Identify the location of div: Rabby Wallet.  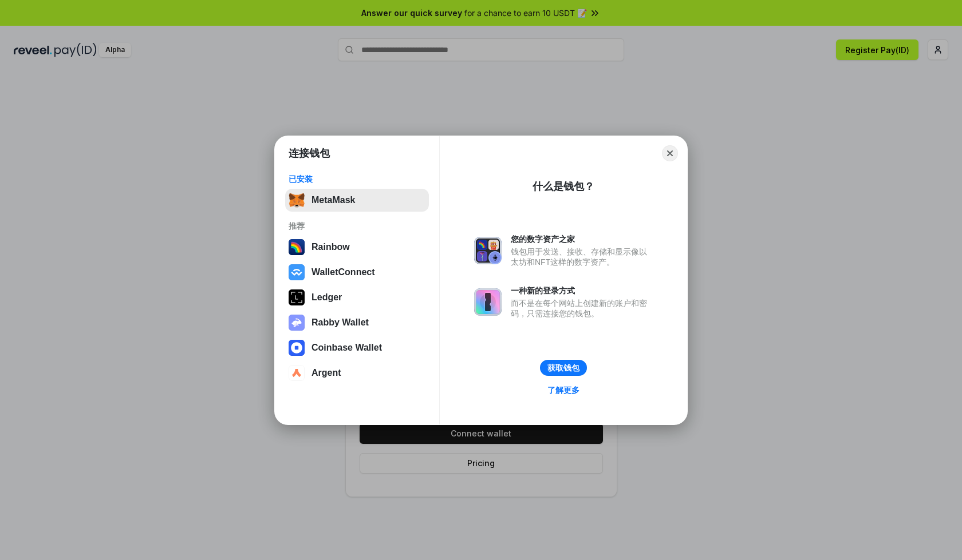
(340, 323).